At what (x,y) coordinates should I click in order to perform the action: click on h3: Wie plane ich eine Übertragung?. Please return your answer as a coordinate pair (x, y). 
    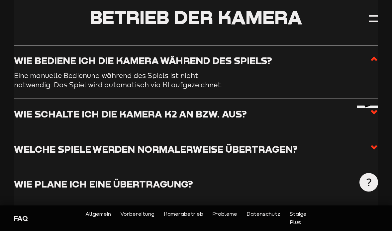
    Looking at the image, I should click on (103, 184).